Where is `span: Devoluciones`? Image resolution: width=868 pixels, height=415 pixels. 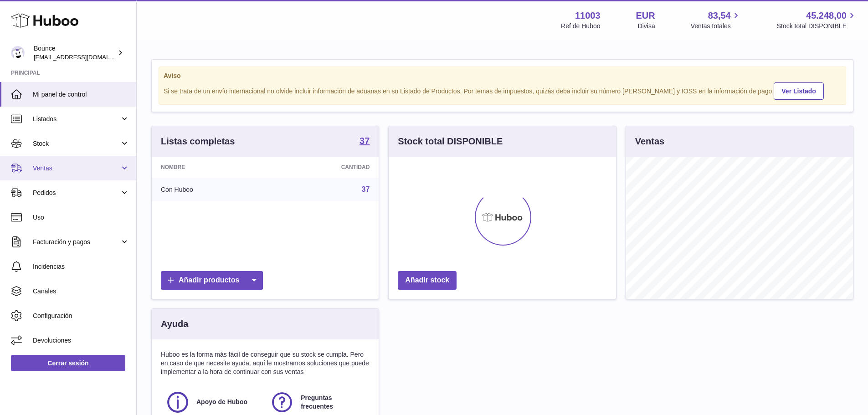
span: Devoluciones is located at coordinates (81, 340).